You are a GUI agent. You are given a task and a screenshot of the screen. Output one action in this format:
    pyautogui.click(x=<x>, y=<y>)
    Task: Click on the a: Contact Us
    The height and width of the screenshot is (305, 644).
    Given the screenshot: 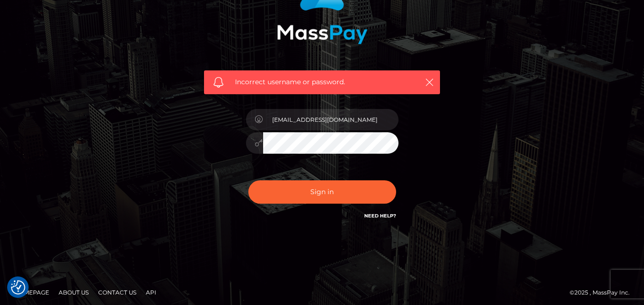 What is the action you would take?
    pyautogui.click(x=117, y=292)
    